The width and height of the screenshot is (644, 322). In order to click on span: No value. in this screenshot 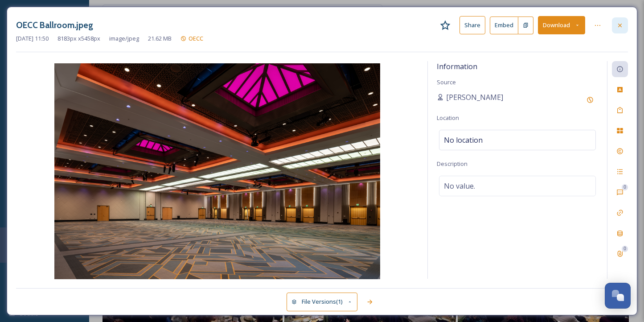, I will do `click(460, 186)`.